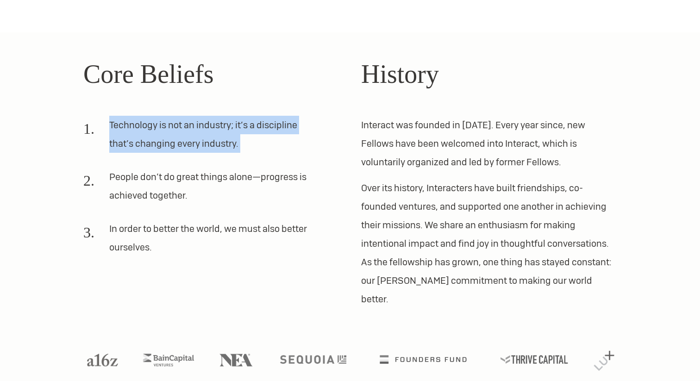 The image size is (700, 381). Describe the element at coordinates (423, 359) in the screenshot. I see `img: Founders Fund logo` at that location.